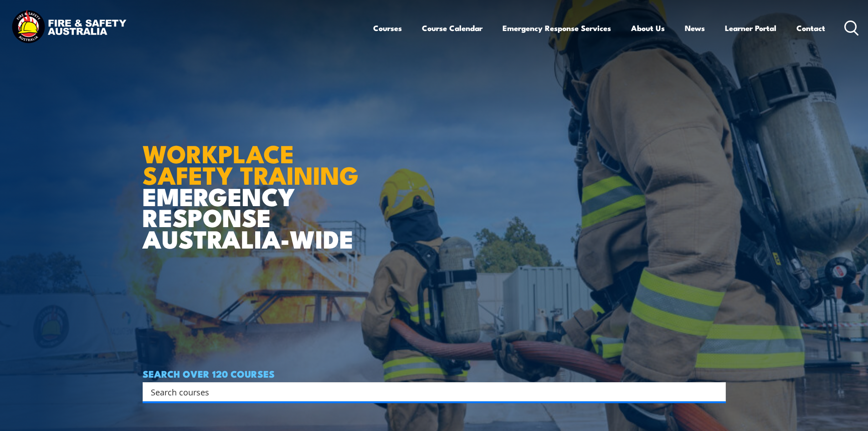 This screenshot has height=431, width=868. I want to click on input: Search input, so click(429, 392).